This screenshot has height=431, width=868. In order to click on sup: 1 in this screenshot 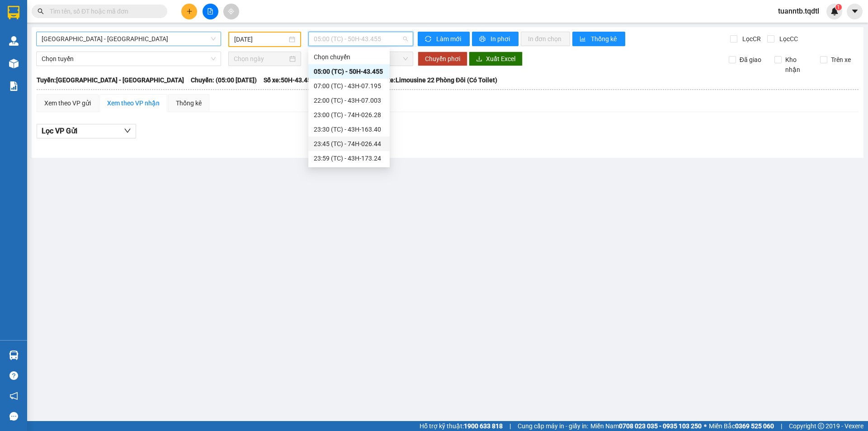, I will do `click(838, 7)`.